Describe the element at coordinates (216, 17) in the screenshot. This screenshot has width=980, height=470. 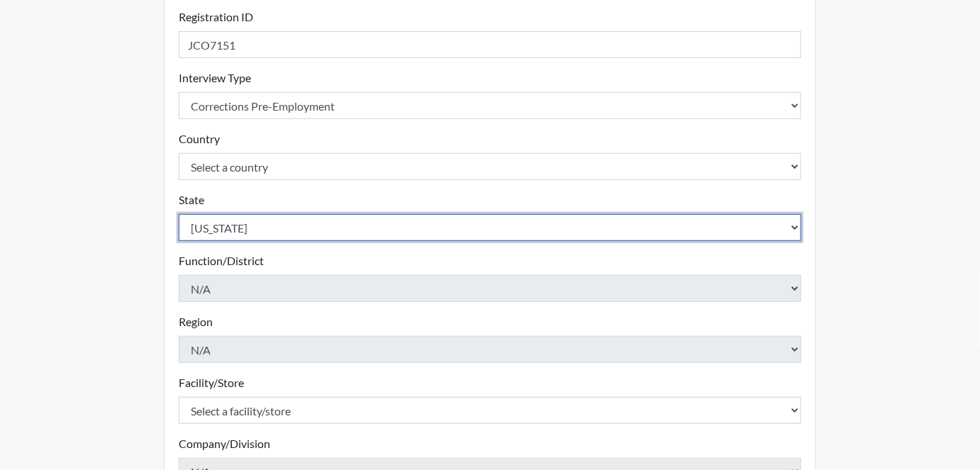
I see `label: Registration ID` at that location.